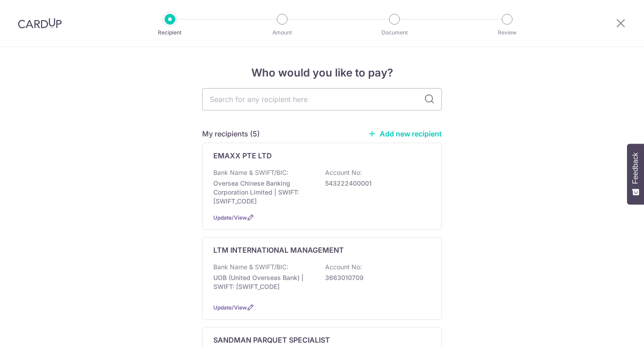 This screenshot has width=644, height=348. What do you see at coordinates (231, 134) in the screenshot?
I see `h5: My recipients (5)` at bounding box center [231, 134].